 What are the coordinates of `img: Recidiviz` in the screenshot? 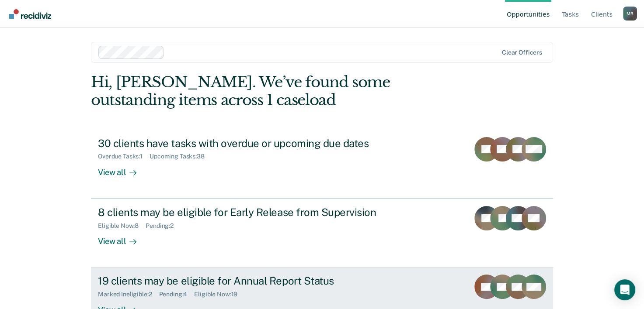 It's located at (30, 14).